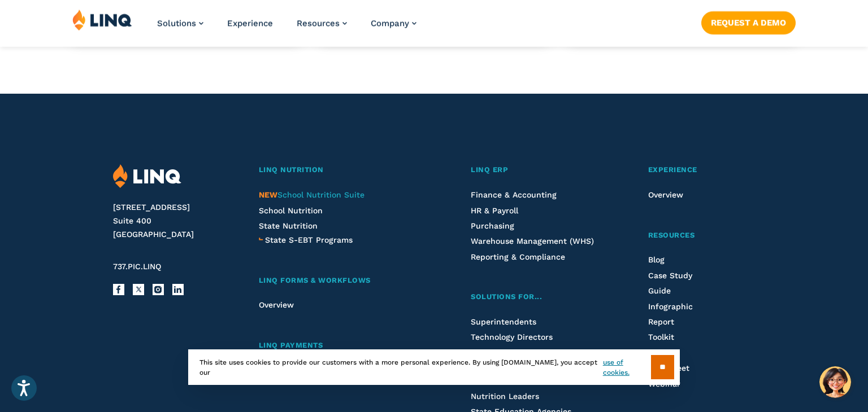 The height and width of the screenshot is (412, 868). I want to click on span: NEW, so click(268, 195).